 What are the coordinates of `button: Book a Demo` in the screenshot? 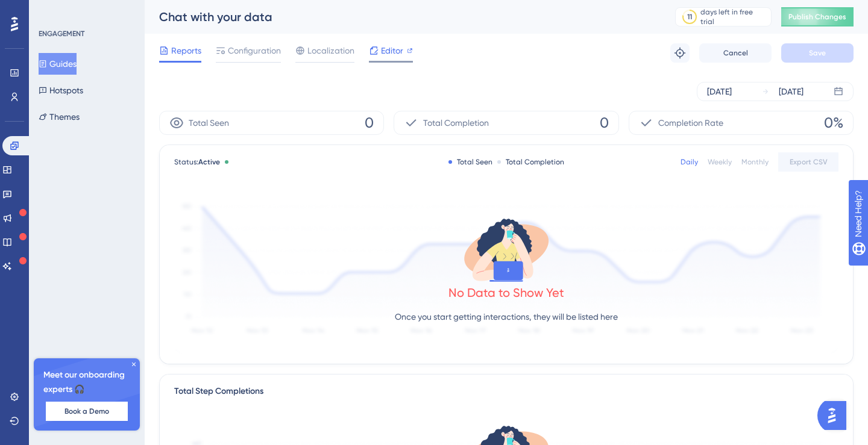 It's located at (87, 411).